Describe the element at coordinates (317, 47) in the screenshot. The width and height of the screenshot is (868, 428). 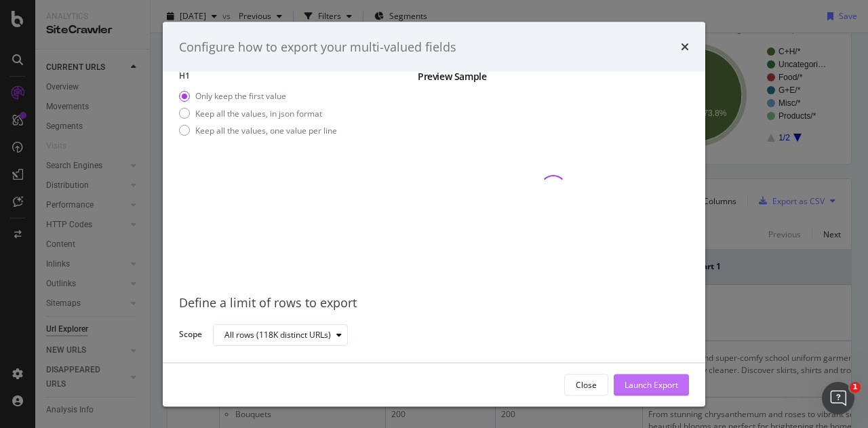
I see `div: Configure how to export your multi-valued fields` at that location.